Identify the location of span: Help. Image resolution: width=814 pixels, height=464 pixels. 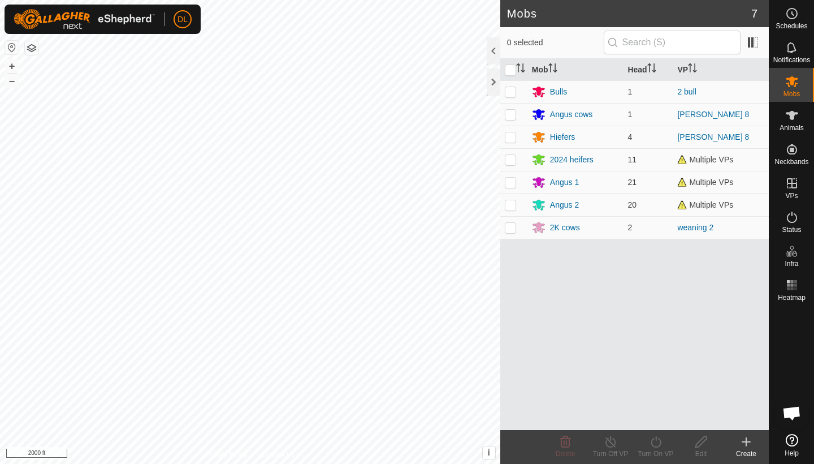
(792, 453).